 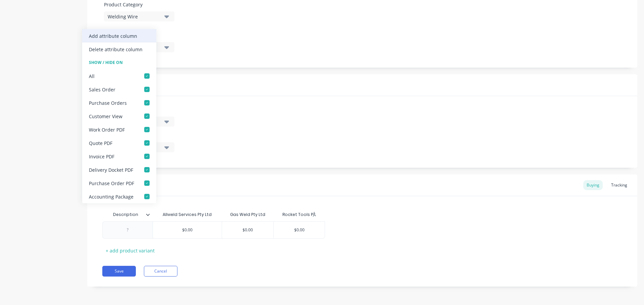 What do you see at coordinates (101, 143) in the screenshot?
I see `div: Quote PDF` at bounding box center [101, 143].